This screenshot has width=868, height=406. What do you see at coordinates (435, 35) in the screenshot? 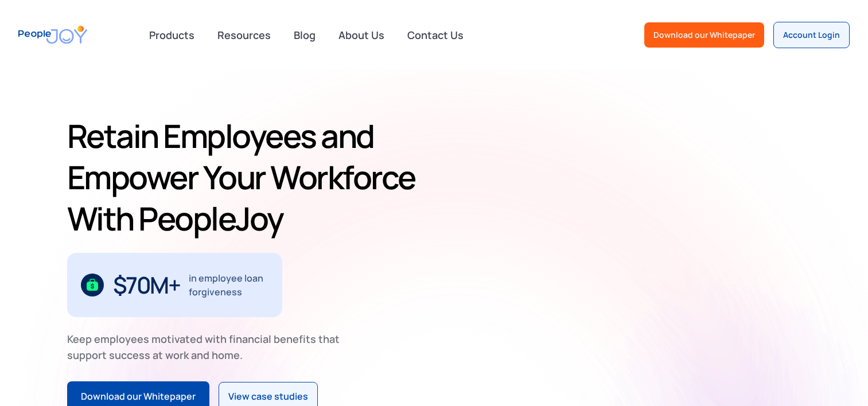
I see `a: Contact Us` at bounding box center [435, 35].